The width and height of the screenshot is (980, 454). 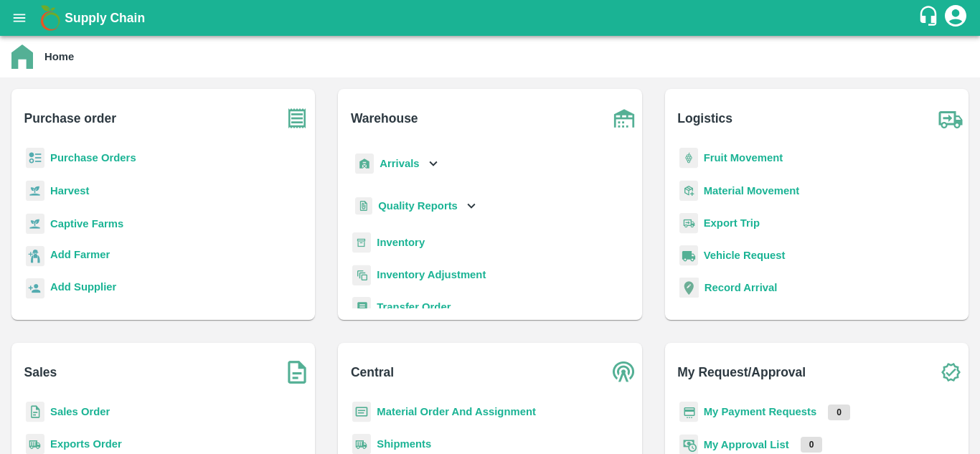 What do you see at coordinates (35, 411) in the screenshot?
I see `img: sales` at bounding box center [35, 411].